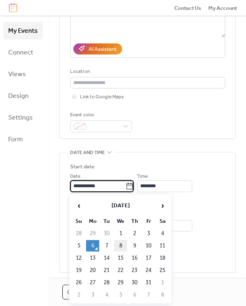 This screenshot has height=306, width=246. What do you see at coordinates (21, 52) in the screenshot?
I see `span: Connect` at bounding box center [21, 52].